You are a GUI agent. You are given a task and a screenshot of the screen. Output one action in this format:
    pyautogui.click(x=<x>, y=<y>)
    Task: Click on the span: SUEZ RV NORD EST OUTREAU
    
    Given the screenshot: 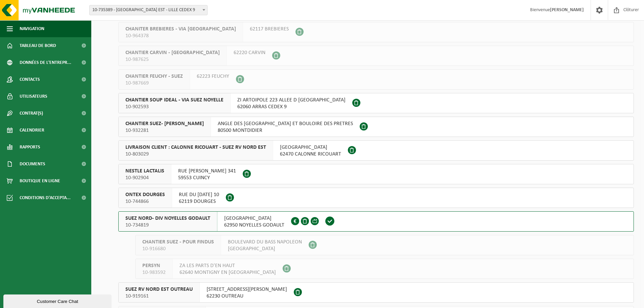 What is the action you would take?
    pyautogui.click(x=159, y=290)
    